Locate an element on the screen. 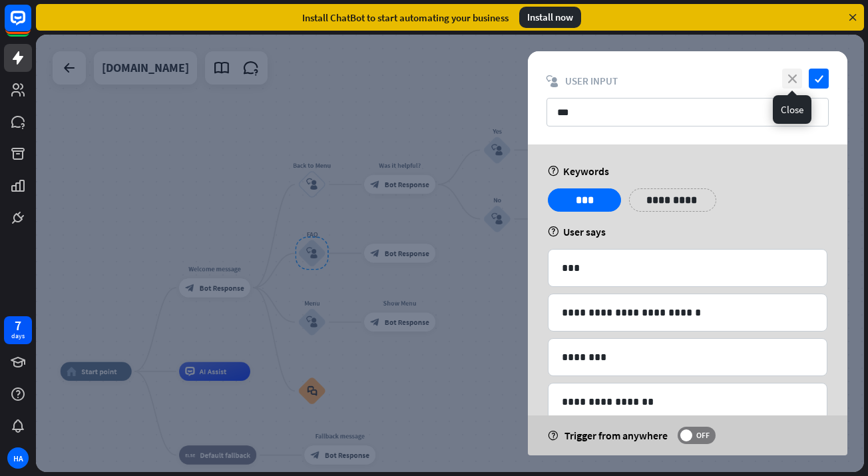 The width and height of the screenshot is (868, 476). i: check is located at coordinates (819, 79).